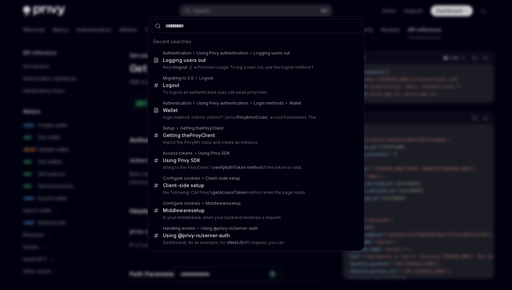 The image size is (512, 290). What do you see at coordinates (229, 192) in the screenshot?
I see `b: getAccessToken` at bounding box center [229, 192].